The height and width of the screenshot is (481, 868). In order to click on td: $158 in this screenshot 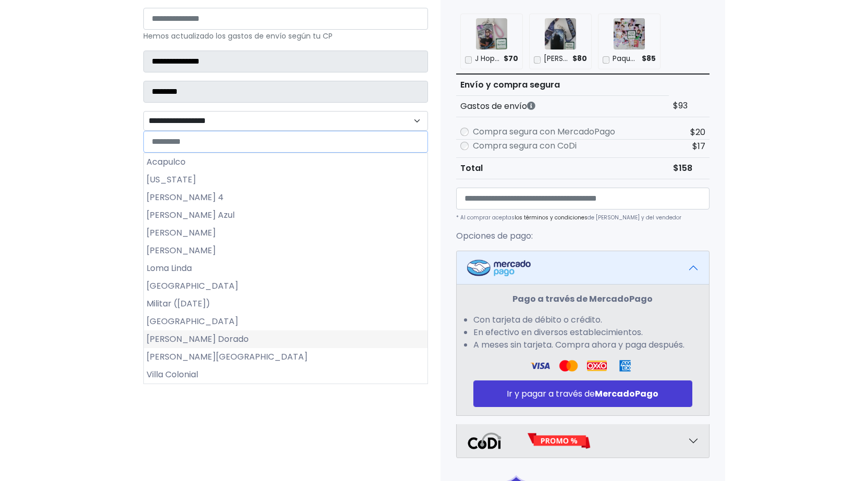, I will do `click(688, 168)`.